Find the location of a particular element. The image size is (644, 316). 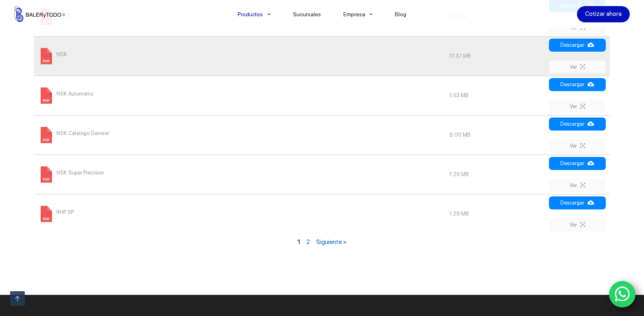

a: NSK is located at coordinates (53, 56).